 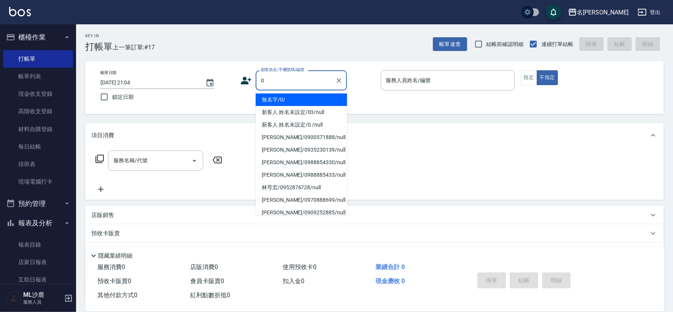 I want to click on button: 櫃檯作業, so click(x=38, y=37).